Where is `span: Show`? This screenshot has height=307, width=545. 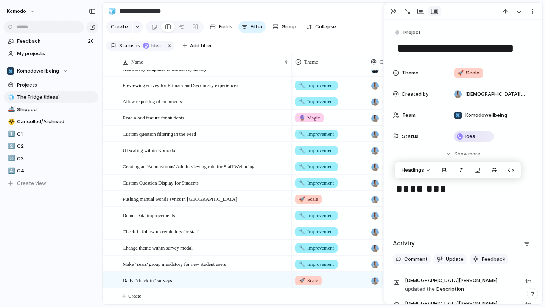 span: Show is located at coordinates (461, 154).